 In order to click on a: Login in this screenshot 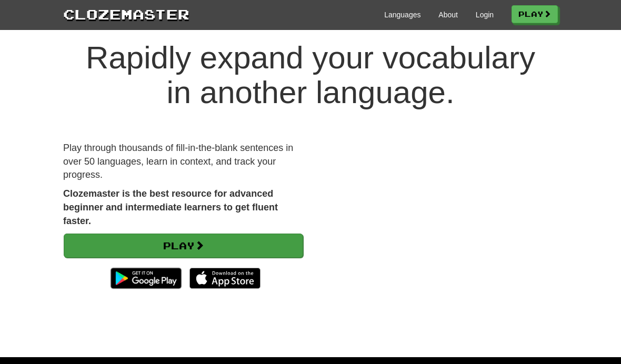, I will do `click(485, 15)`.